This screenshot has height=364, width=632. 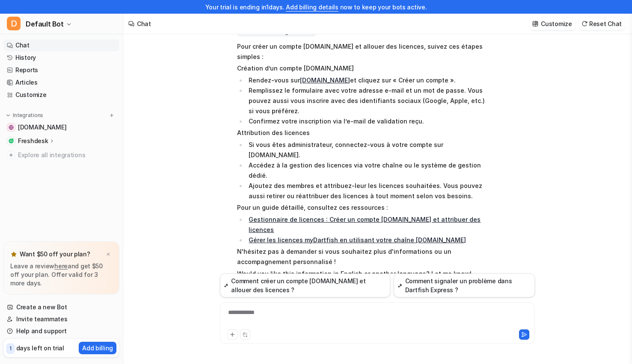 I want to click on img: support.dartfish.tv, so click(x=11, y=127).